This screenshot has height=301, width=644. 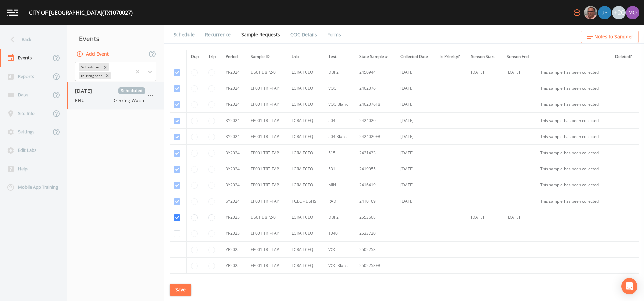 What do you see at coordinates (340, 201) in the screenshot?
I see `td: RAD` at bounding box center [340, 201].